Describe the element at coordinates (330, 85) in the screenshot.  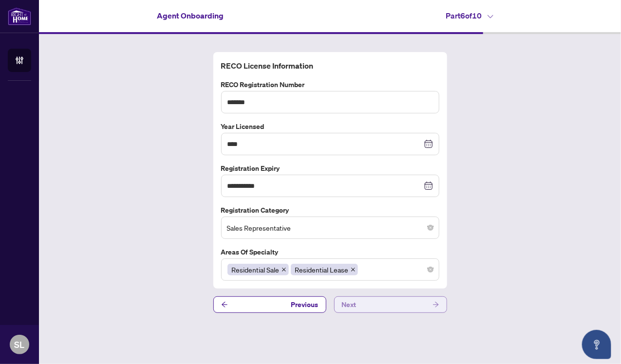
I see `label: RECO Registration Number` at that location.